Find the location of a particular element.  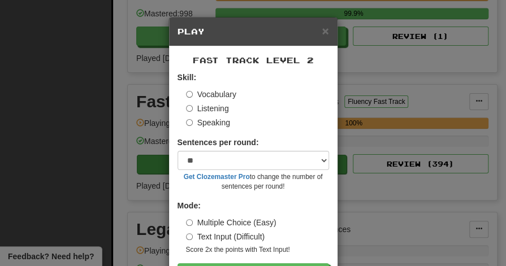

small: to change the number of sentences per round! is located at coordinates (253, 182).